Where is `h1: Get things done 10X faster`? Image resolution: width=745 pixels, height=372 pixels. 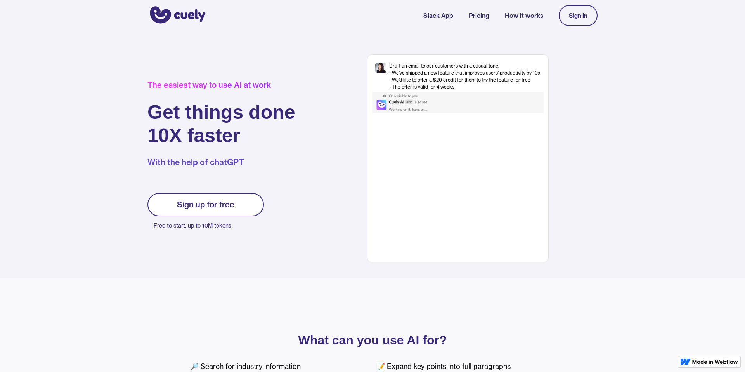
h1: Get things done 10X faster is located at coordinates (221, 124).